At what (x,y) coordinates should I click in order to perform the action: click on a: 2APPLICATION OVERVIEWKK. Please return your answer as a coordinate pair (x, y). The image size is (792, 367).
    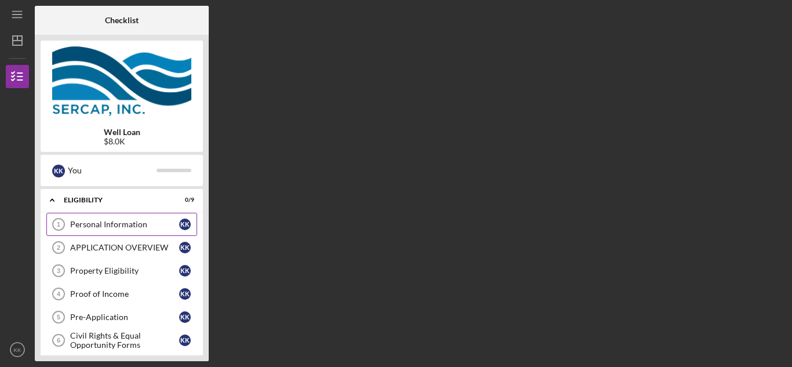
    Looking at the image, I should click on (122, 248).